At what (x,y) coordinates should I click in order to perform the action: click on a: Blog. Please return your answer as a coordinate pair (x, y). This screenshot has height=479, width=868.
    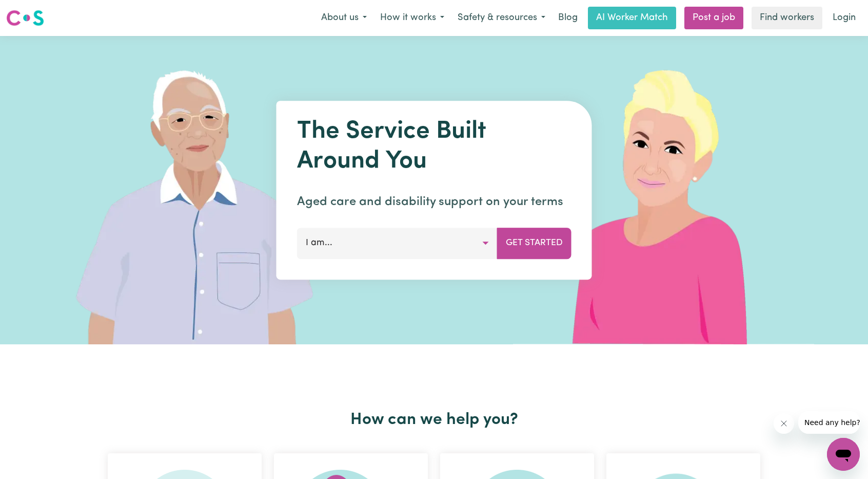
    Looking at the image, I should click on (568, 18).